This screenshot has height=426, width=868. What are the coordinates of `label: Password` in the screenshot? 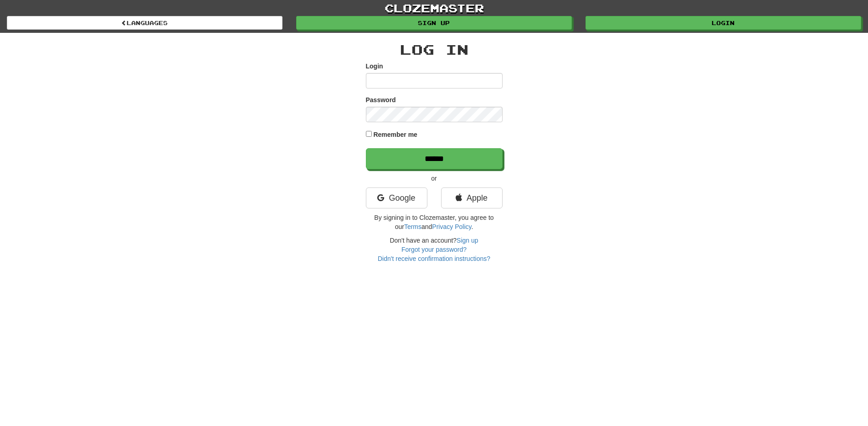 It's located at (381, 100).